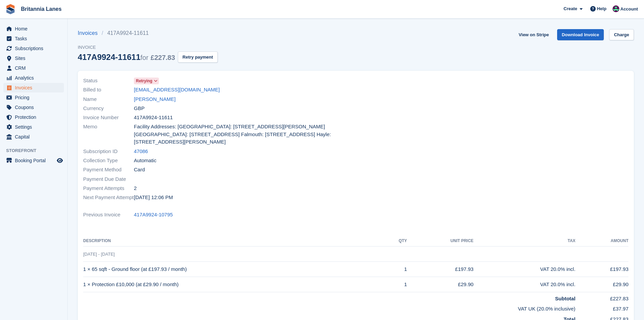 This screenshot has width=644, height=320. I want to click on span: Payment Due Date, so click(108, 179).